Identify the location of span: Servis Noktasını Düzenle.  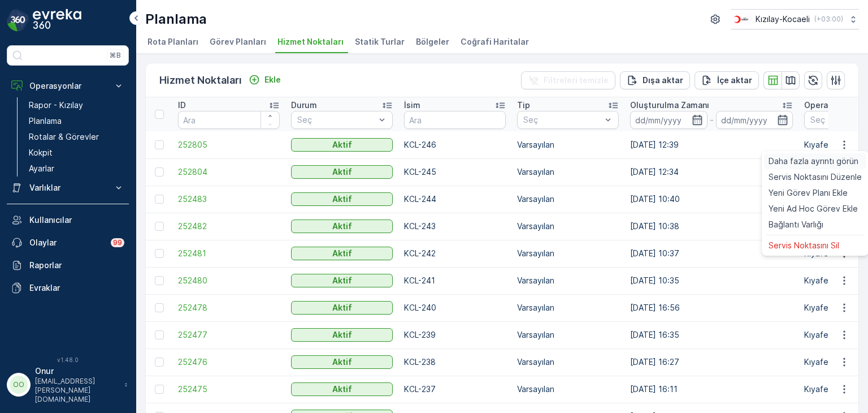
(815, 177).